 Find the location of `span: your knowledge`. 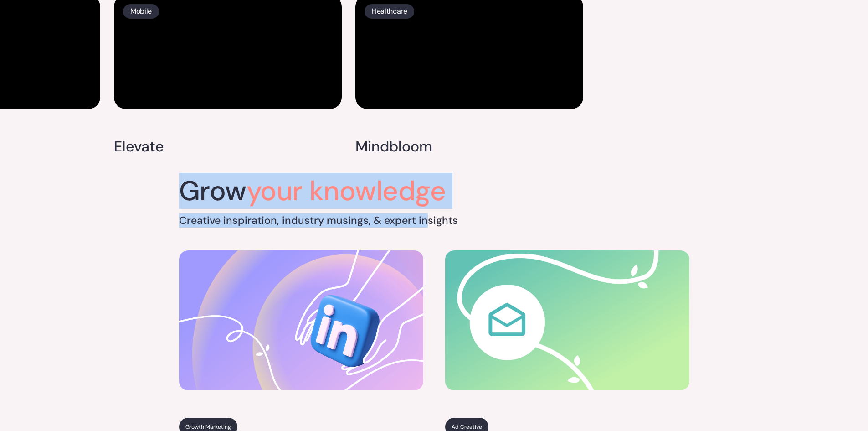

span: your knowledge is located at coordinates (346, 190).